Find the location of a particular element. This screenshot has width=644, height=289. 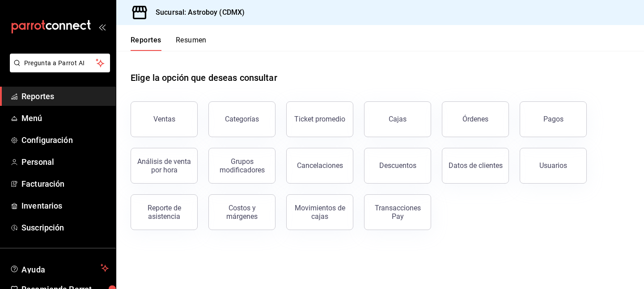

div: Datos de clientes is located at coordinates (476, 165).